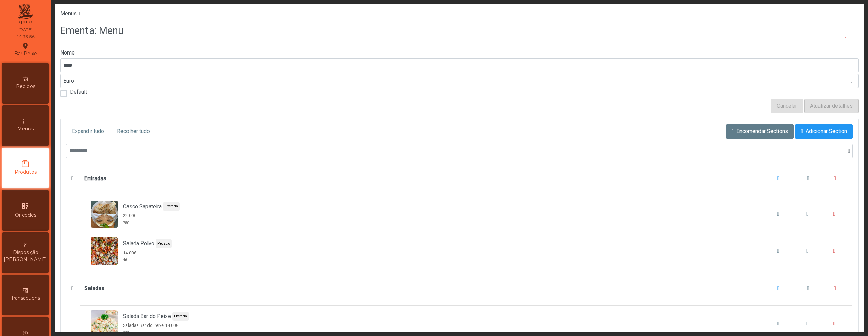 Image resolution: width=868 pixels, height=336 pixels. Describe the element at coordinates (88, 131) in the screenshot. I see `span: Expandir tudo` at that location.